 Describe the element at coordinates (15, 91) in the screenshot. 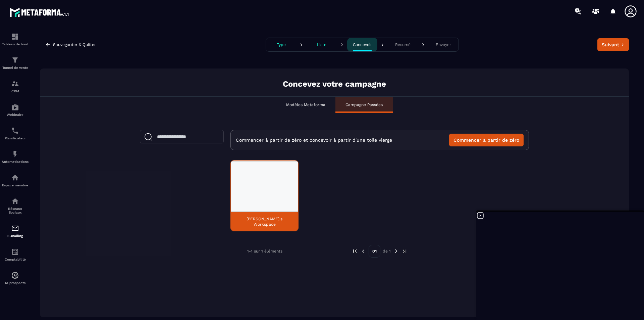

I see `p: CRM` at that location.